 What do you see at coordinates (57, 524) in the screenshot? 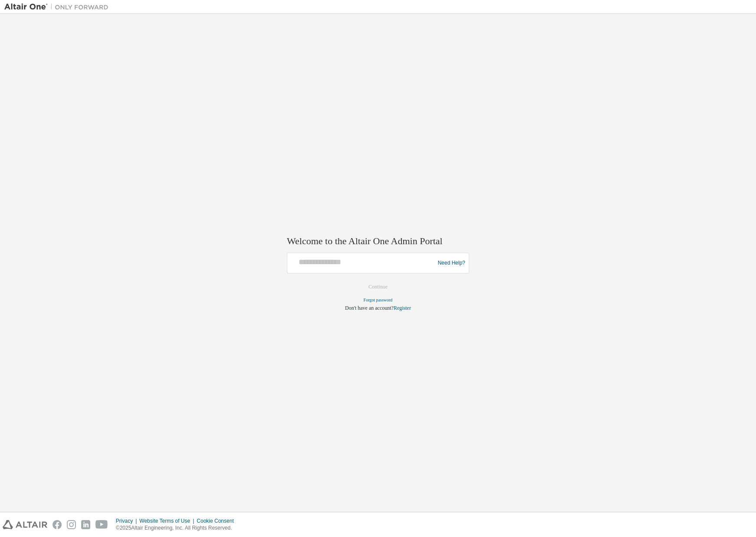
I see `img: facebook.svg` at bounding box center [57, 524].